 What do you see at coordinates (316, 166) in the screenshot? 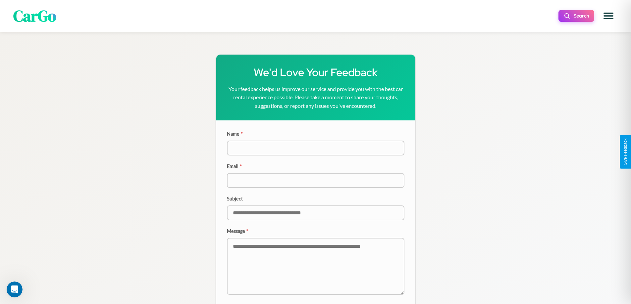
I see `label: Email` at bounding box center [316, 166].